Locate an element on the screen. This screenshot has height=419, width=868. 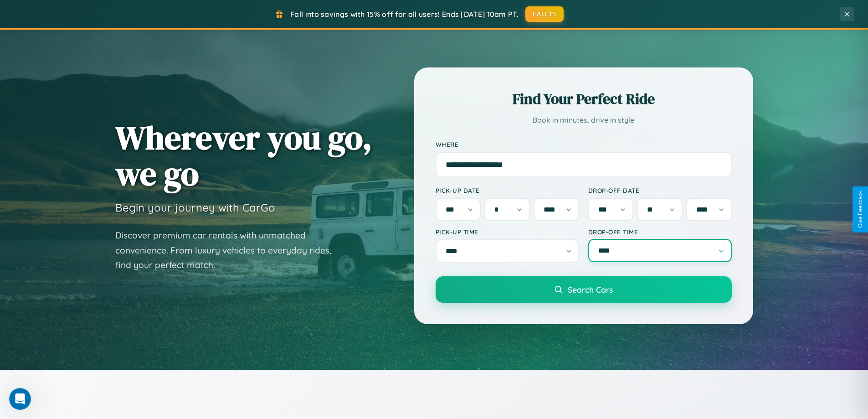
label: Pick-up Time is located at coordinates (507, 232).